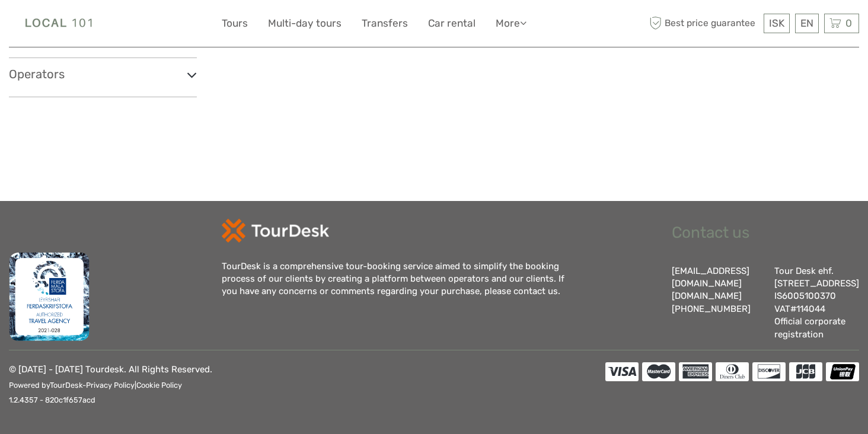 The height and width of the screenshot is (434, 868). Describe the element at coordinates (385, 23) in the screenshot. I see `a: Transfers` at that location.